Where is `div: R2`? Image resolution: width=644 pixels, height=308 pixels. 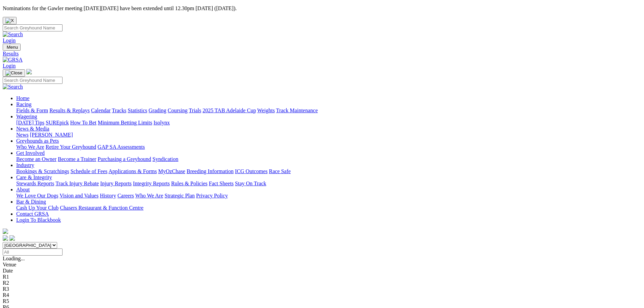
div: R2 is located at coordinates (322, 283).